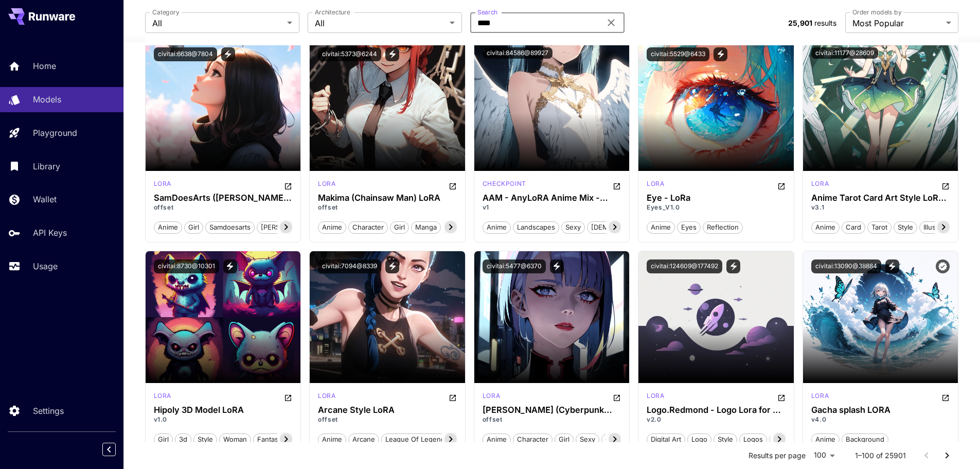  I want to click on button: civitai:13090@38884, so click(846, 266).